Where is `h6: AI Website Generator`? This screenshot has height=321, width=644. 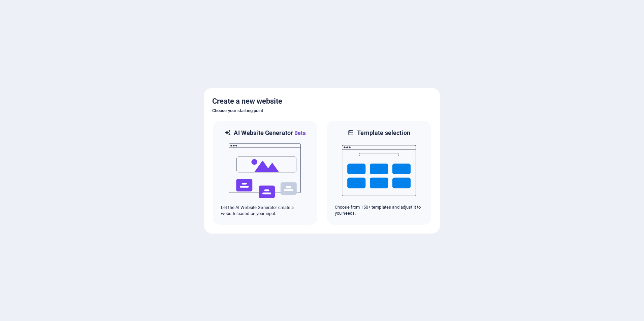 h6: AI Website Generator is located at coordinates (270, 133).